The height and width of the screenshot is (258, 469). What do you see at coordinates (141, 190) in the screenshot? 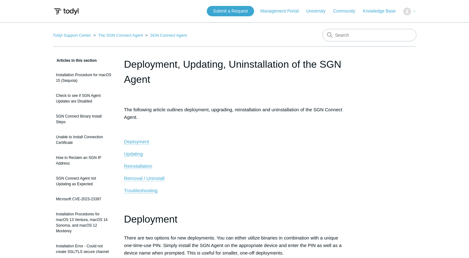
I see `a: Troubleshooting` at bounding box center [141, 190].